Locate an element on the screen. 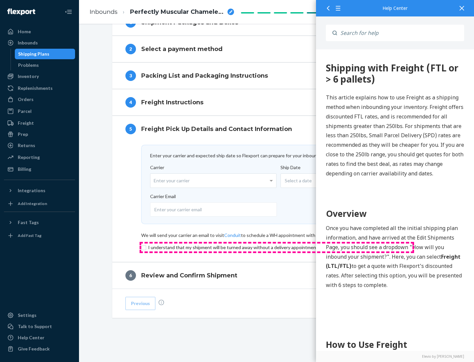 This screenshot has height=362, width=474. button: Previous is located at coordinates (140, 304).